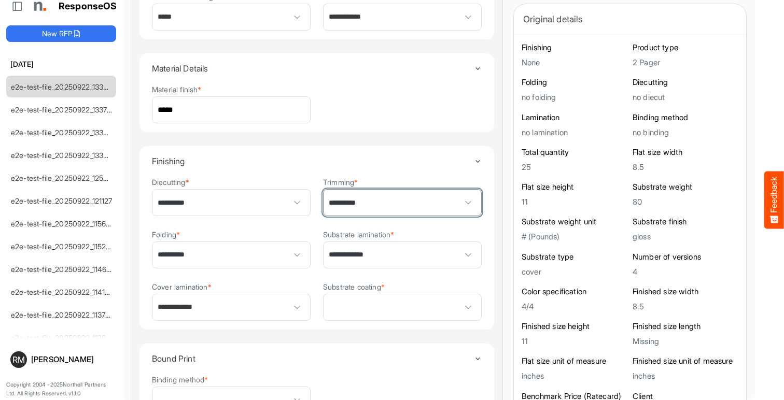  Describe the element at coordinates (574, 187) in the screenshot. I see `h6: Flat size height` at that location.